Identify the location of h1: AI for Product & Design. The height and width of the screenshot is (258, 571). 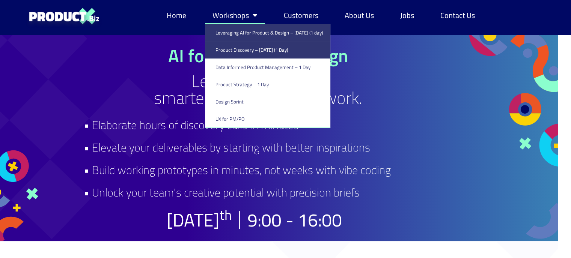
(258, 56).